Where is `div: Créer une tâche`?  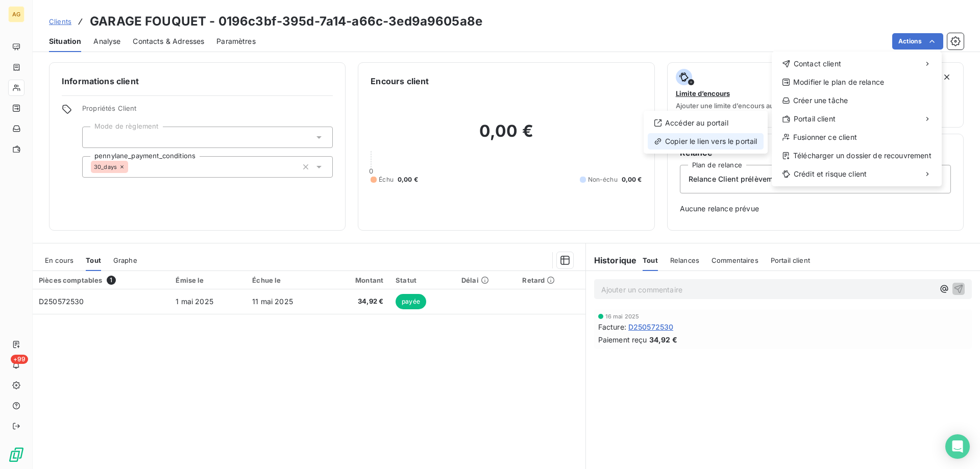
div: Créer une tâche is located at coordinates (857, 101).